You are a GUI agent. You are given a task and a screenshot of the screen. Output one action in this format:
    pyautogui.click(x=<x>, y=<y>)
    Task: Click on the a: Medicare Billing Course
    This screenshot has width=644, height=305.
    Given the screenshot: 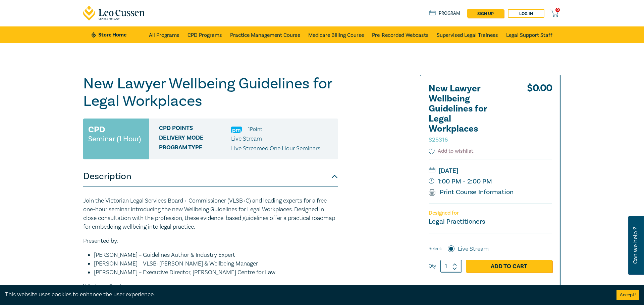 What is the action you would take?
    pyautogui.click(x=336, y=35)
    